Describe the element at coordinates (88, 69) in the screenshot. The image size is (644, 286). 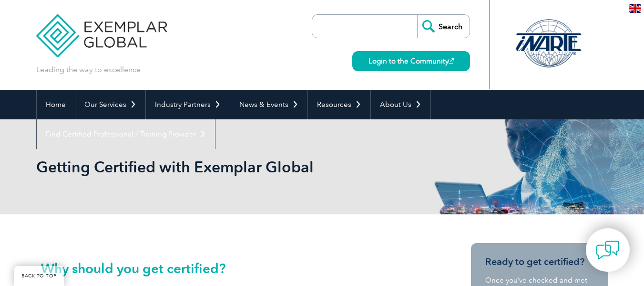
I see `p: Leading the way to excellence` at that location.